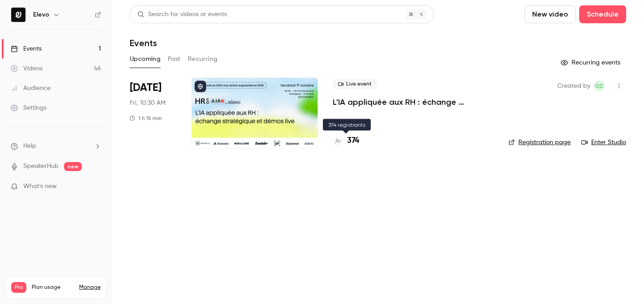 Image resolution: width=644 pixels, height=304 pixels. I want to click on button: Recurring events, so click(591, 63).